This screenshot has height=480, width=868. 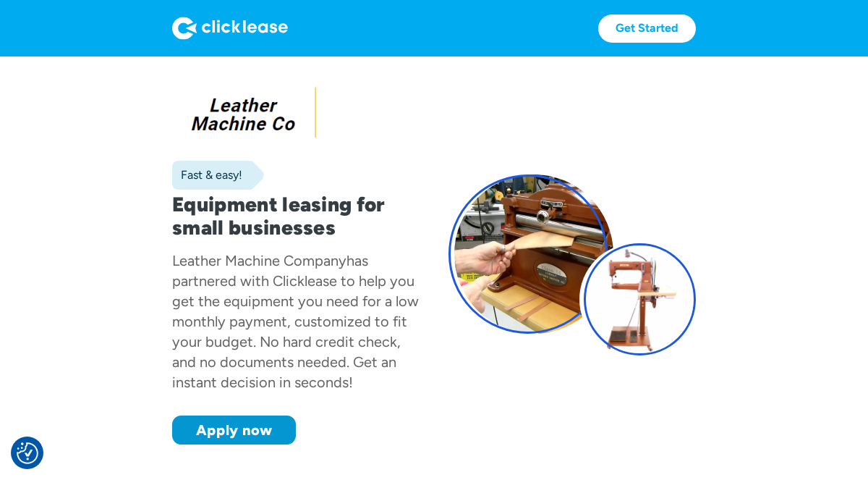 What do you see at coordinates (296, 216) in the screenshot?
I see `h1: Equipment leasing for small businesses` at bounding box center [296, 216].